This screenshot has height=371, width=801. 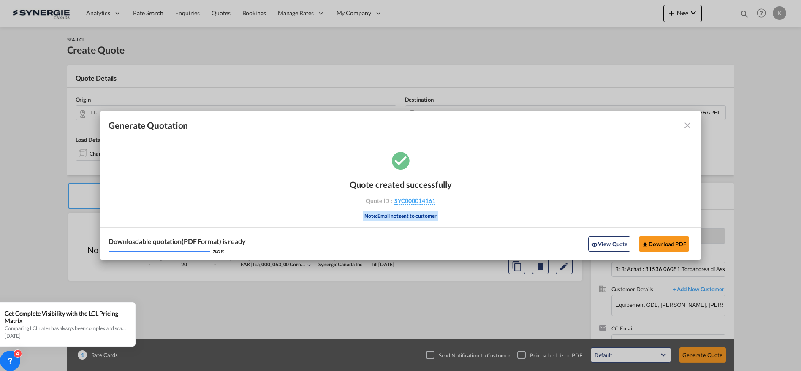 I want to click on button: icon-eyeView Quote, so click(x=609, y=244).